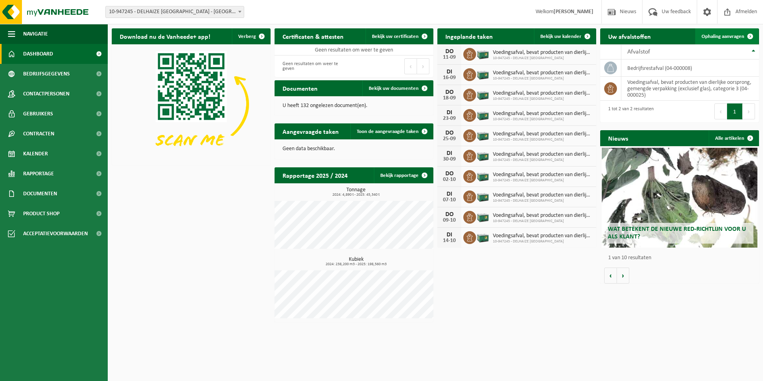 The height and width of the screenshot is (381, 763). I want to click on span: Toon de aangevraagde taken, so click(388, 131).